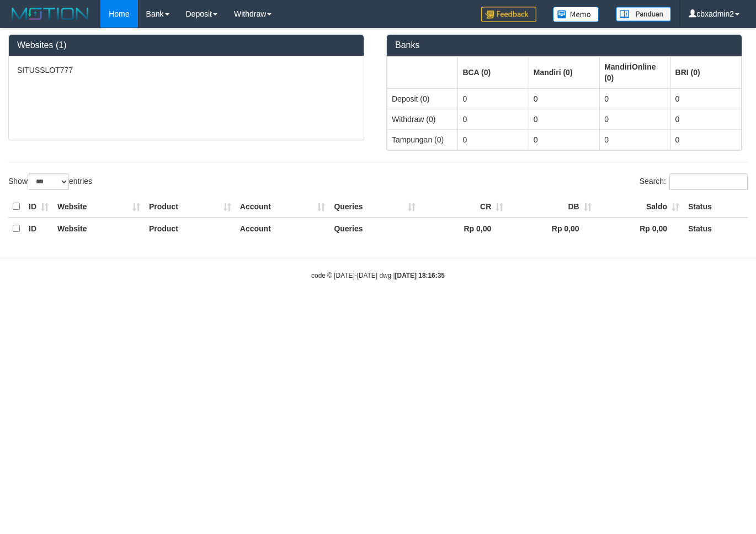 The width and height of the screenshot is (756, 534). Describe the element at coordinates (423, 139) in the screenshot. I see `td: Tampungan (0)` at that location.